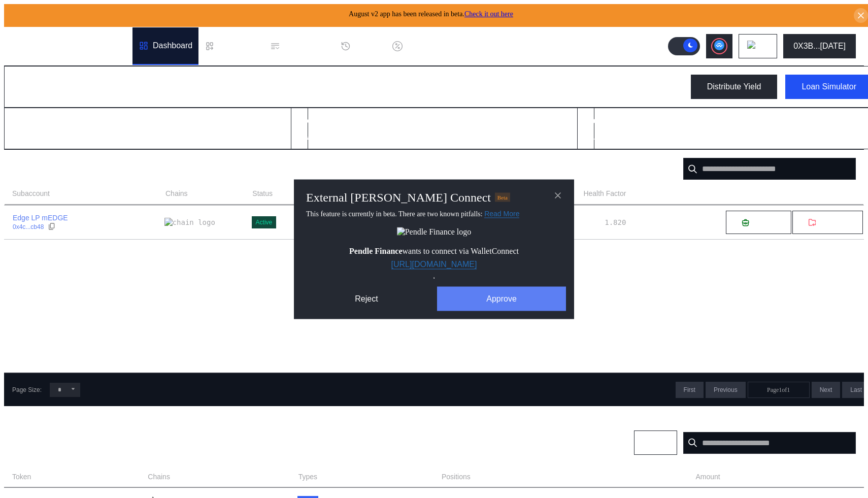  I want to click on button: Approve, so click(501, 298).